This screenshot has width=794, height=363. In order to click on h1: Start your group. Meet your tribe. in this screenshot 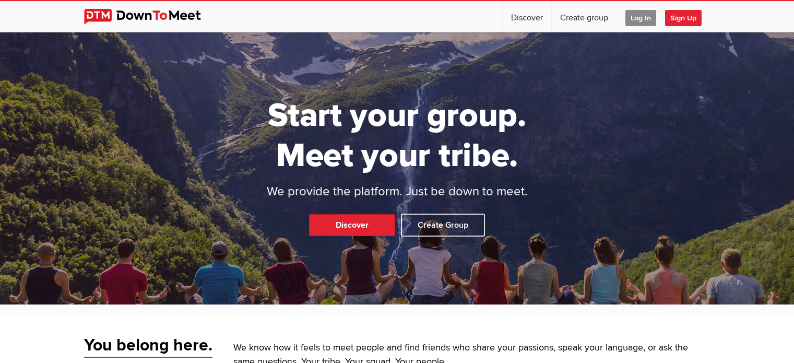, I will do `click(397, 136)`.